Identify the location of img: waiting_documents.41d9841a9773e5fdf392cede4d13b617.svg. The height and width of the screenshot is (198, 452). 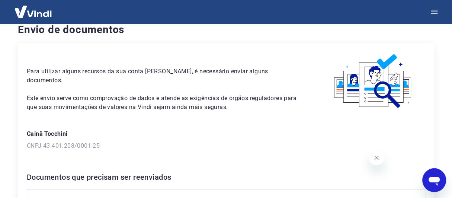
(373, 81).